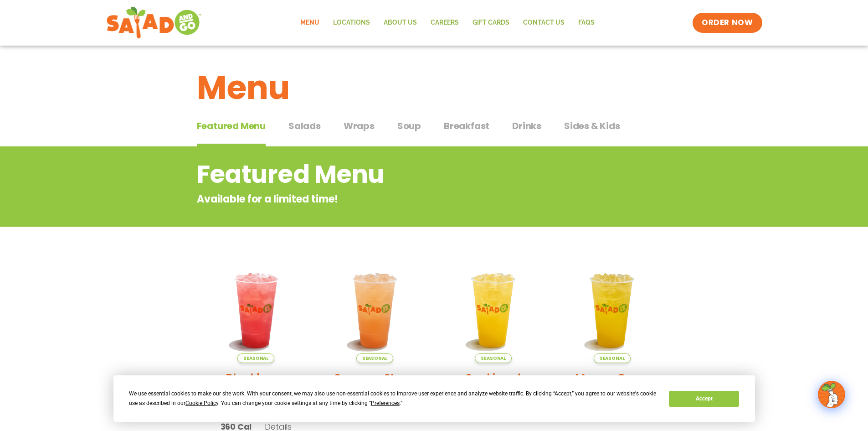 The height and width of the screenshot is (431, 868). I want to click on img: Product photo for Mango Grove Lemonade, so click(612, 310).